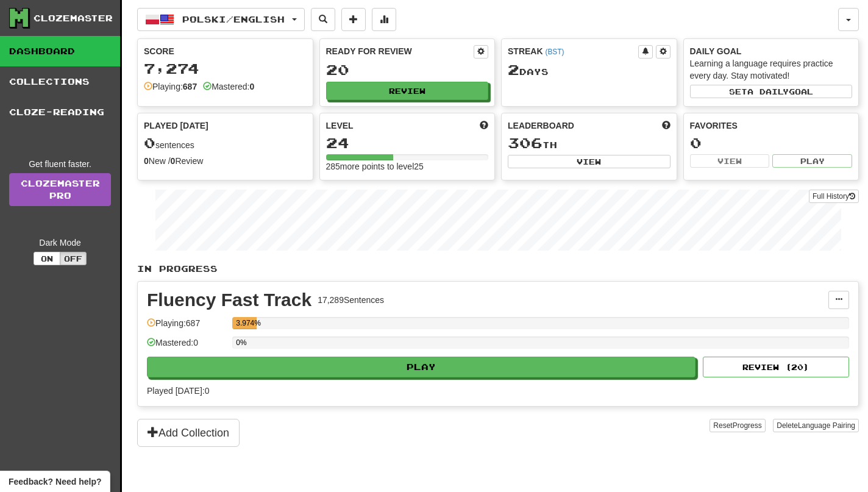  I want to click on button: Add sentence to collection, so click(354, 19).